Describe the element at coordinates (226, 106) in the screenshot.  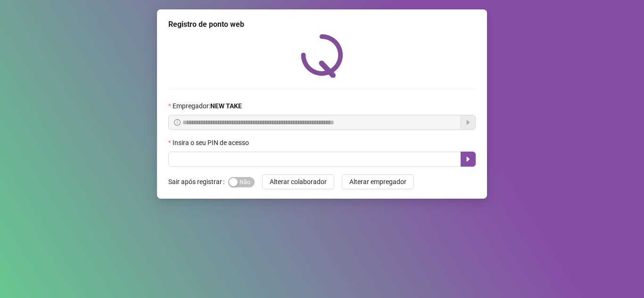
I see `strong: NEW TAKE` at that location.